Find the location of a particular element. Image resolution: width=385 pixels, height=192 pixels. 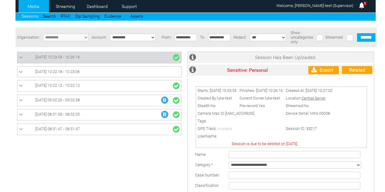

span: Session ID: is located at coordinates (295, 128).